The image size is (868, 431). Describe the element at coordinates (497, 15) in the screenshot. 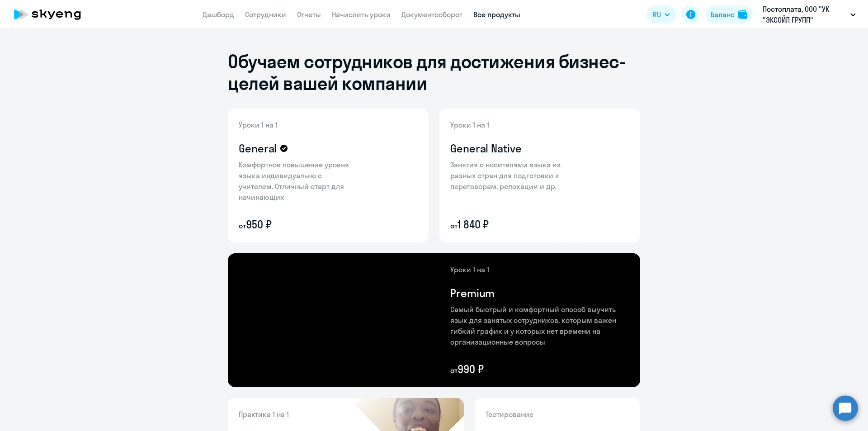

I see `a: Все продукты` at that location.